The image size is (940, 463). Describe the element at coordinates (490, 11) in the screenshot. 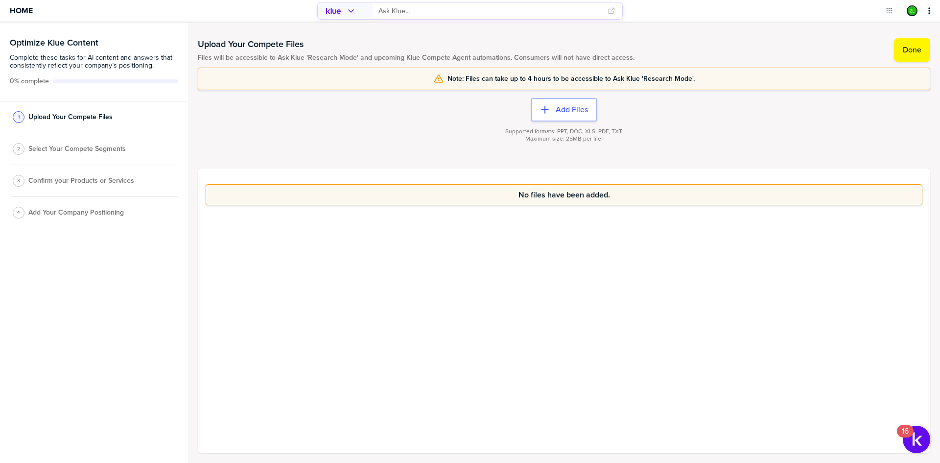

I see `input: Ask Klue...` at that location.